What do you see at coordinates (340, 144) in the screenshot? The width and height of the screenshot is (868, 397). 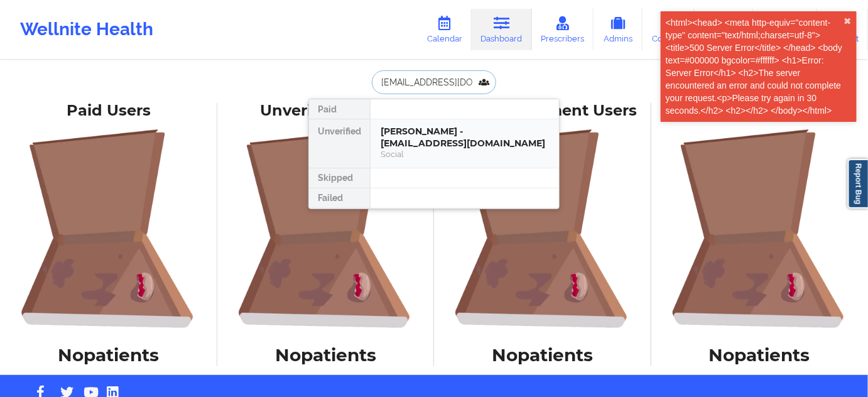 I see `div: Unverified` at bounding box center [340, 144].